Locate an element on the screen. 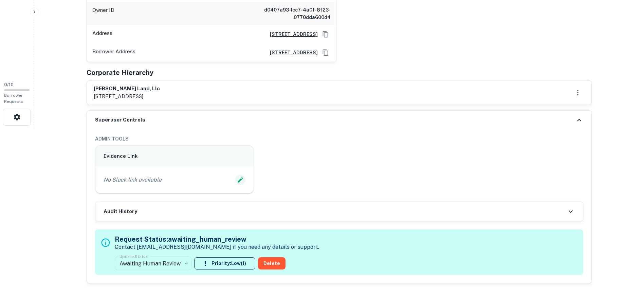  h6: d0407a93-1cc7-4a0f-8f23-0770dda600d4 is located at coordinates (290, 13).